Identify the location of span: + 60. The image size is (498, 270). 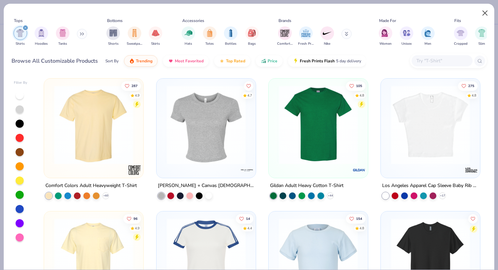
(106, 196).